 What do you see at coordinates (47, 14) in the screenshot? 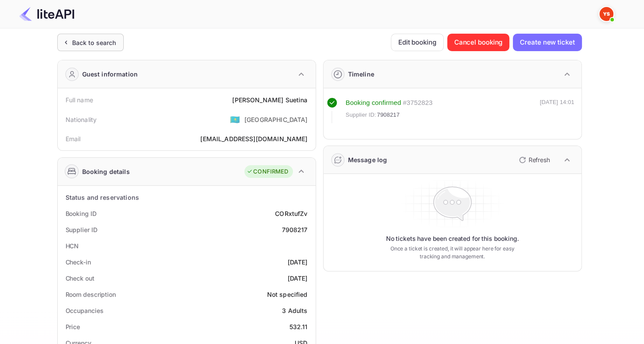
I see `img: LiteAPI Logo` at bounding box center [47, 14].